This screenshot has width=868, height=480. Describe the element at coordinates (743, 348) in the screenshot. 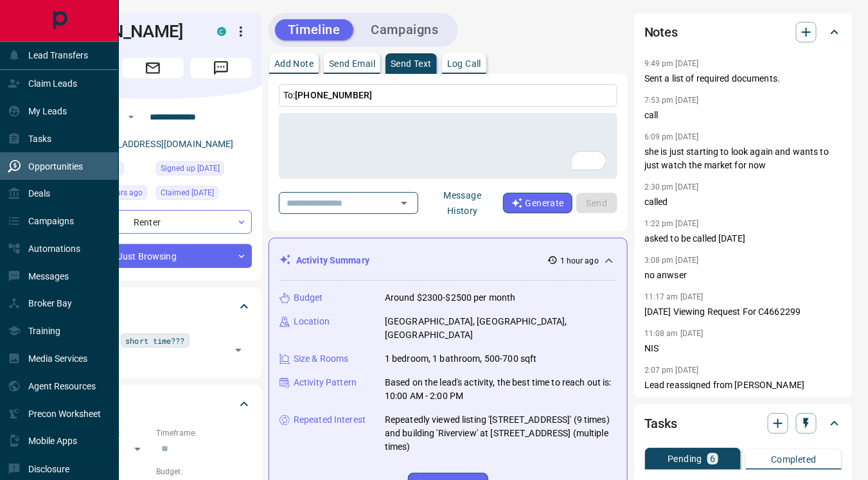

I see `p: NIS` at that location.